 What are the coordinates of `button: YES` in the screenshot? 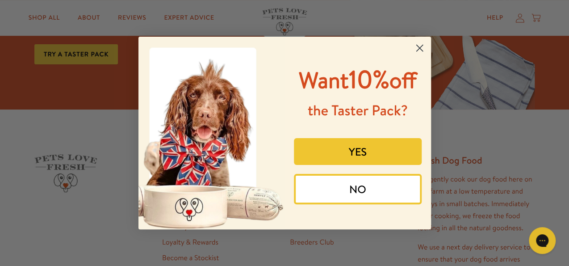 It's located at (358, 151).